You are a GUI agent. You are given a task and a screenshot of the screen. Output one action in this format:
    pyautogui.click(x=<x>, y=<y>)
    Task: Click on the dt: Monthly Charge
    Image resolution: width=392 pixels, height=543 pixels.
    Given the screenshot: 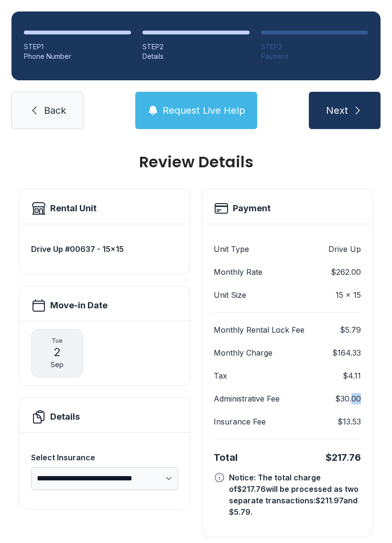 What is the action you would take?
    pyautogui.click(x=243, y=353)
    